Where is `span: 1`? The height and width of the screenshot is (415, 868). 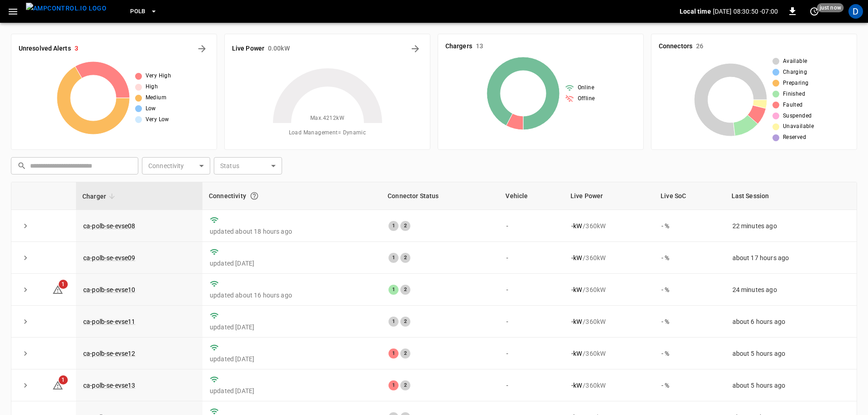 span: 1 is located at coordinates (63, 379).